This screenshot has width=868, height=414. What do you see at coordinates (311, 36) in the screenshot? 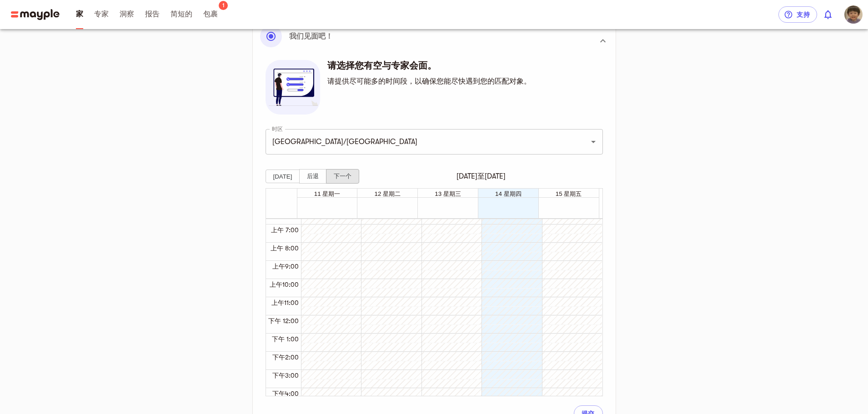
I see `font: 我们见面吧！` at bounding box center [311, 36].